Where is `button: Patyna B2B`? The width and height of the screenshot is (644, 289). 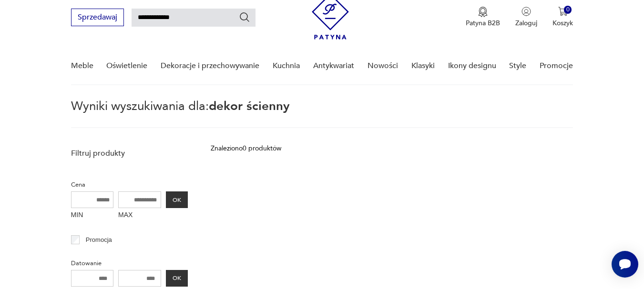
button: Patyna B2B is located at coordinates (482, 17).